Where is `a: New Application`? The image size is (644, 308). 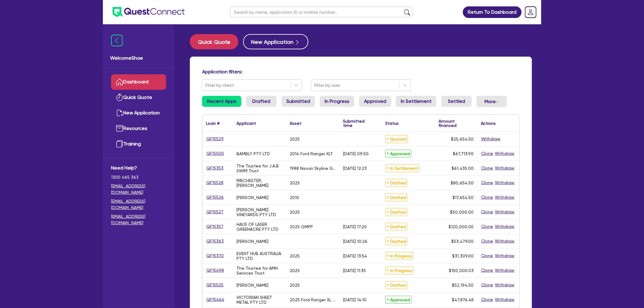
a: New Application is located at coordinates (139, 113).